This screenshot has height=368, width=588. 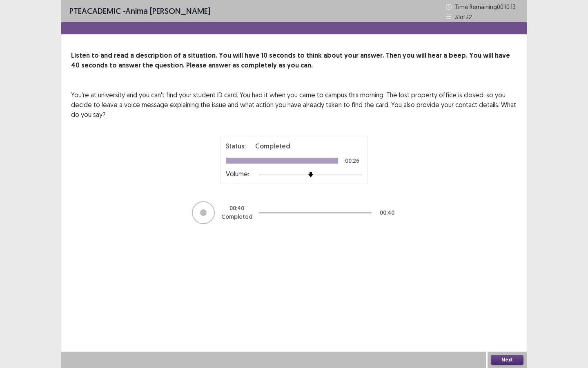 What do you see at coordinates (352, 161) in the screenshot?
I see `p: 00:26` at bounding box center [352, 161].